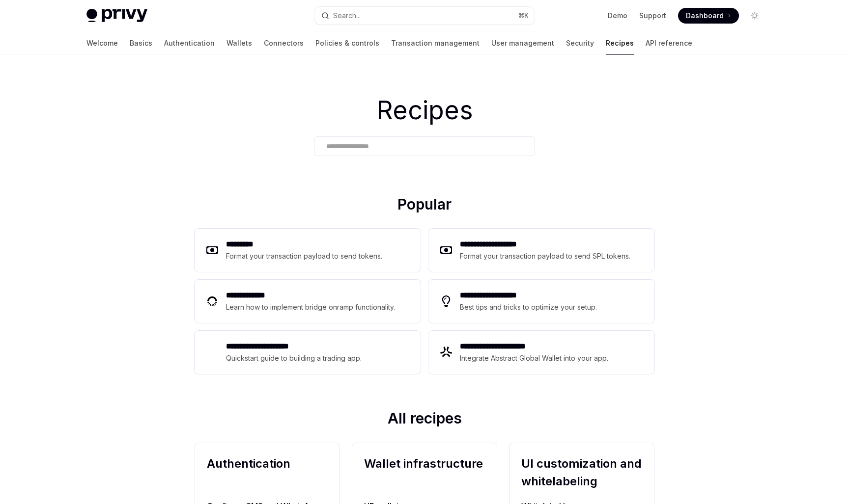 The image size is (849, 504). What do you see at coordinates (239, 43) in the screenshot?
I see `a: Wallets` at bounding box center [239, 43].